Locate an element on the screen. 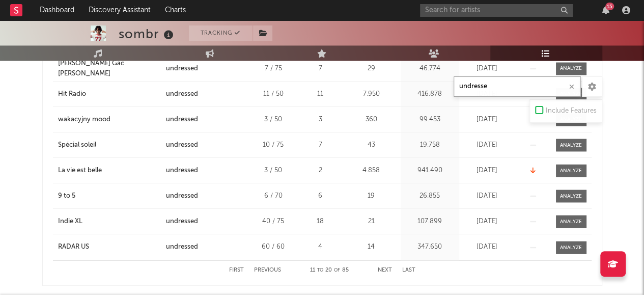 The height and width of the screenshot is (295, 644). button: Previous is located at coordinates (267, 270).